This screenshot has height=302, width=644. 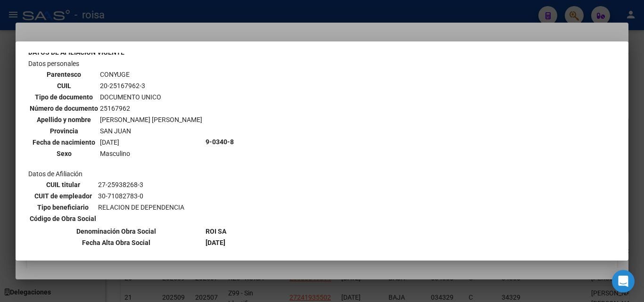 I want to click on td: CONYUGE, so click(x=151, y=75).